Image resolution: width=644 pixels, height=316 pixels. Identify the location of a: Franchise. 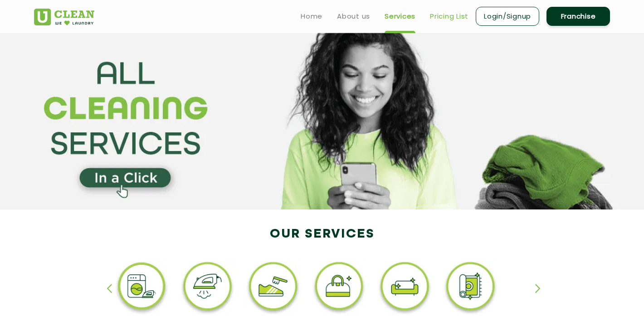
(578, 16).